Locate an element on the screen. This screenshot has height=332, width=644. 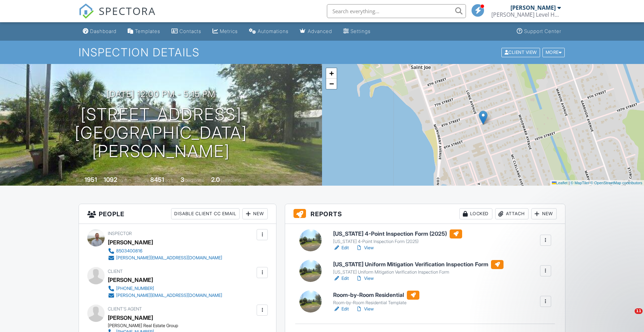
div: 1951 is located at coordinates (91, 180).